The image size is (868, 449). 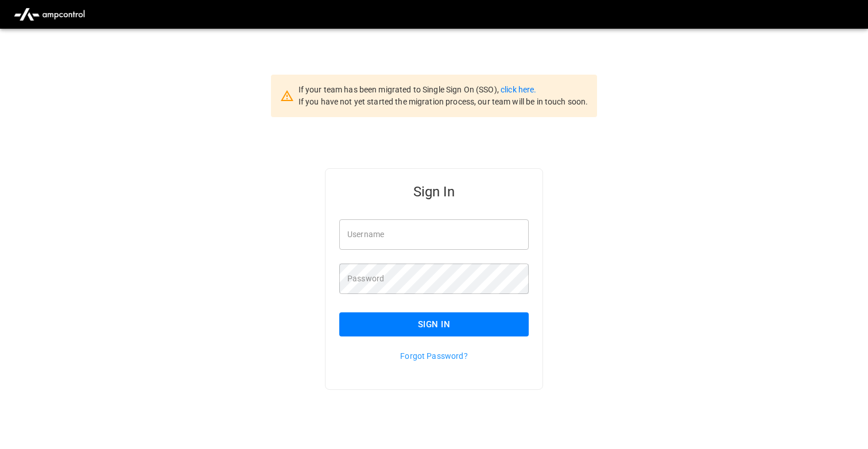 I want to click on a: click here., so click(x=519, y=89).